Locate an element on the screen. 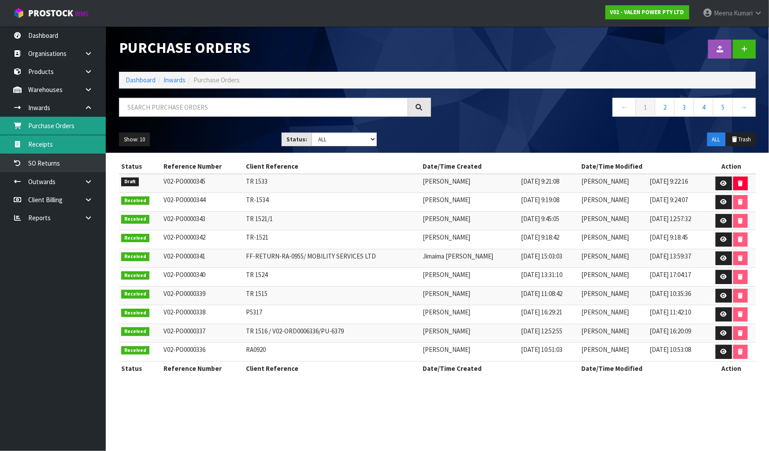 The height and width of the screenshot is (451, 769). a: V02 - VALEN POWER PTY LTD is located at coordinates (647, 12).